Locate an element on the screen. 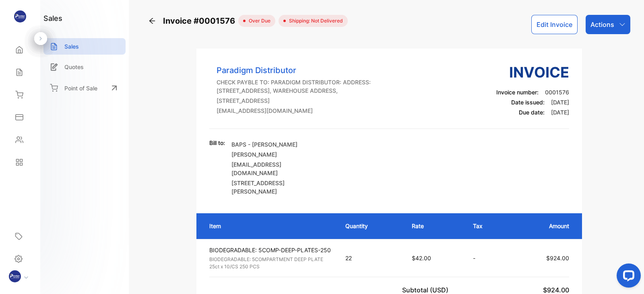 Image resolution: width=644 pixels, height=294 pixels. span: 0001576 is located at coordinates (557, 92).